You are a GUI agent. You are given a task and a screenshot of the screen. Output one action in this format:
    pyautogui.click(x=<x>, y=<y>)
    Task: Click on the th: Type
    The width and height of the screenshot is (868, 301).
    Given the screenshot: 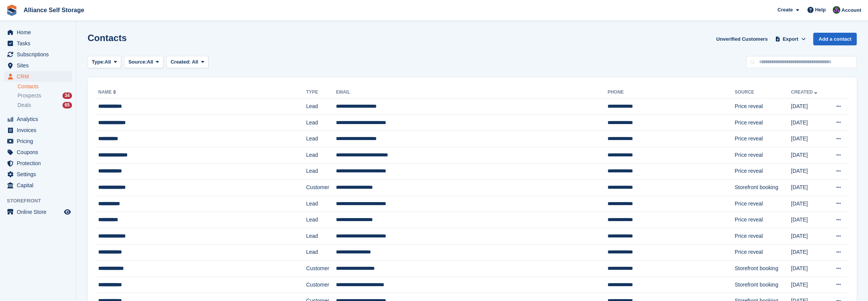 What is the action you would take?
    pyautogui.click(x=321, y=93)
    